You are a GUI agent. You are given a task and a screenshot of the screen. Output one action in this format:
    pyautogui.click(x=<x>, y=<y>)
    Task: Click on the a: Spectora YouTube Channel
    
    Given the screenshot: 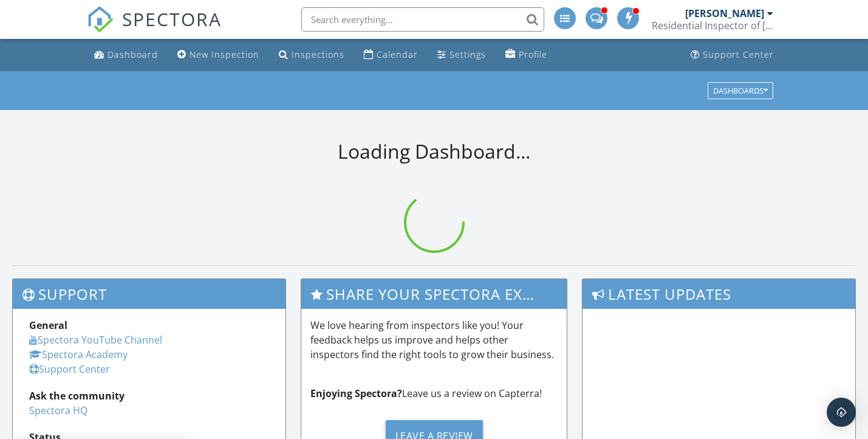 What is the action you would take?
    pyautogui.click(x=96, y=340)
    